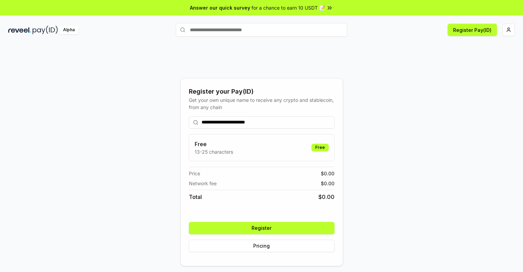  What do you see at coordinates (262, 104) in the screenshot?
I see `div: Get your own unique name to receive any crypto and stablecoin, from any chain` at bounding box center [262, 104].